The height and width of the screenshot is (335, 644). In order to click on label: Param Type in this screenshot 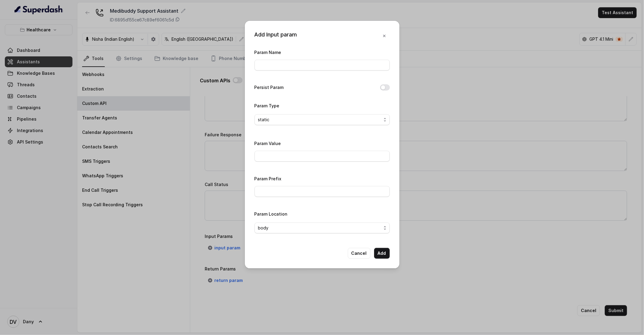, I will do `click(267, 106)`.